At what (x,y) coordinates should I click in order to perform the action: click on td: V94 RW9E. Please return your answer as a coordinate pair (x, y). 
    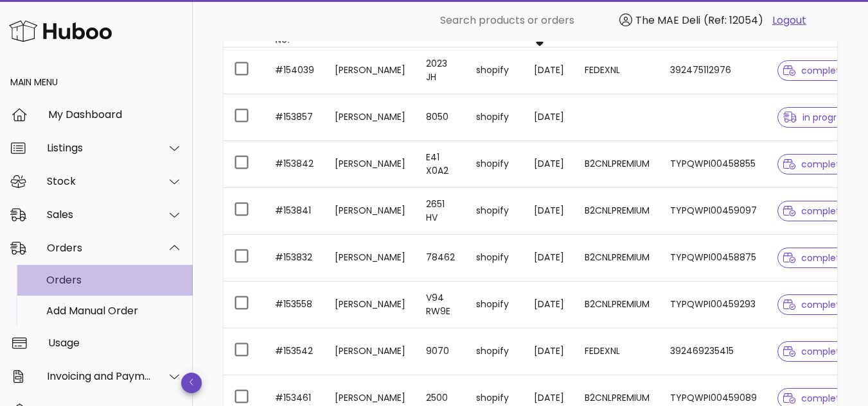
    Looking at the image, I should click on (441, 305).